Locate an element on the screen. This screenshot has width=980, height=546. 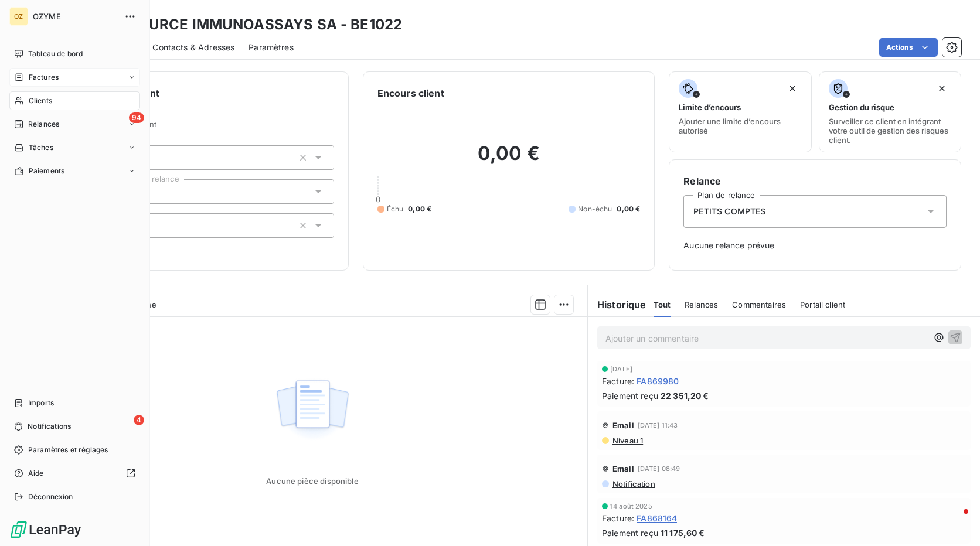
span: PETITS COMPTES is located at coordinates (729, 211).